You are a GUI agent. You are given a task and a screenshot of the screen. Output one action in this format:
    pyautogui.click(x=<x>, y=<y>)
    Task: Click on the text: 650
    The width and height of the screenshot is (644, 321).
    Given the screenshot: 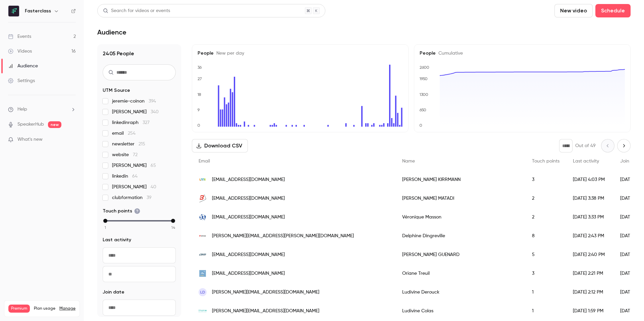 What is the action you would take?
    pyautogui.click(x=423, y=110)
    